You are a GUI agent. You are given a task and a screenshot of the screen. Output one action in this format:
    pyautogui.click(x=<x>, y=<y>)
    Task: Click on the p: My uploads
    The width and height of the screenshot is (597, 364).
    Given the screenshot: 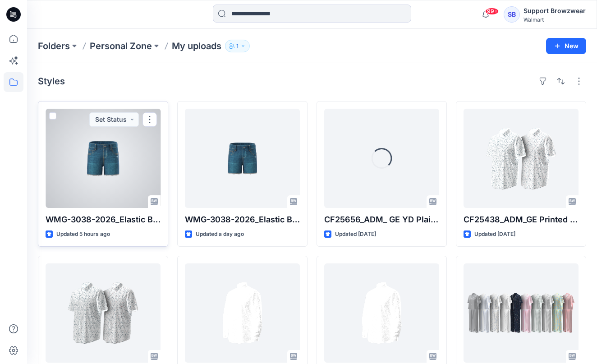 What is the action you would take?
    pyautogui.click(x=197, y=46)
    